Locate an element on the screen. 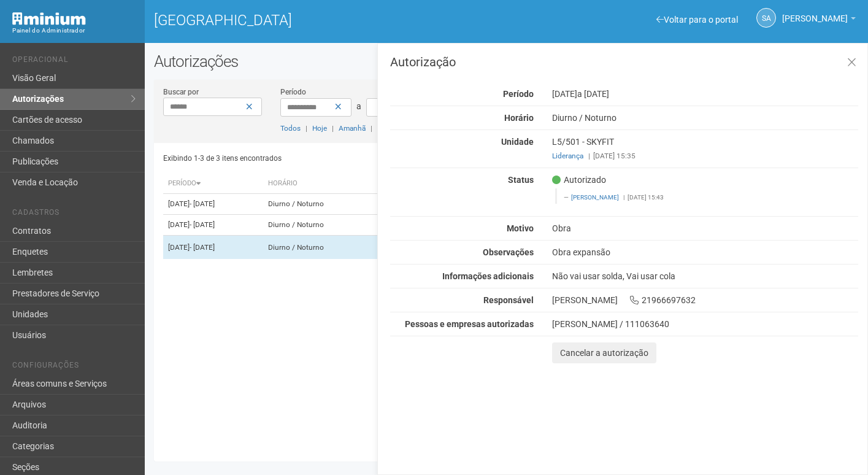  div: L5/501 - SKYFIT is located at coordinates (705, 148).